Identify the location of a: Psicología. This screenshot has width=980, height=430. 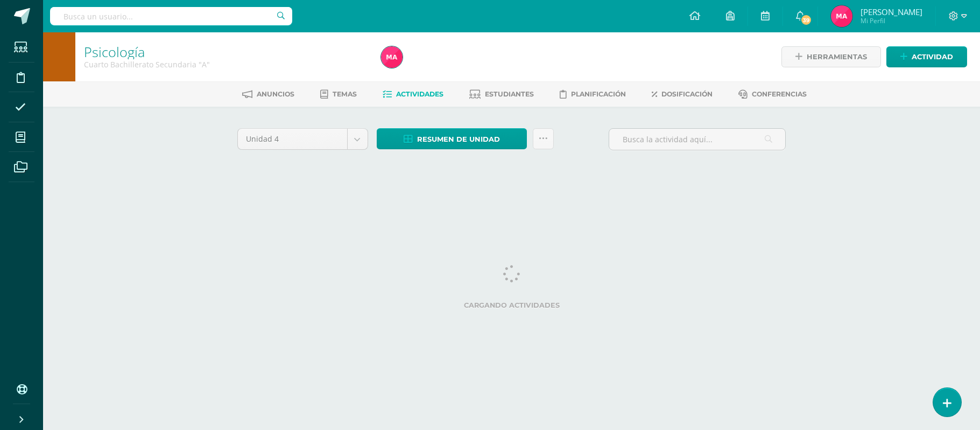
(114, 51).